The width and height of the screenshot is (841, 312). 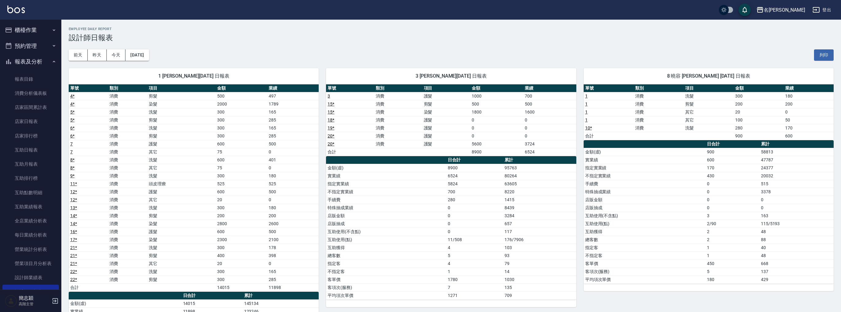 I want to click on a: 互助排行榜, so click(x=31, y=178).